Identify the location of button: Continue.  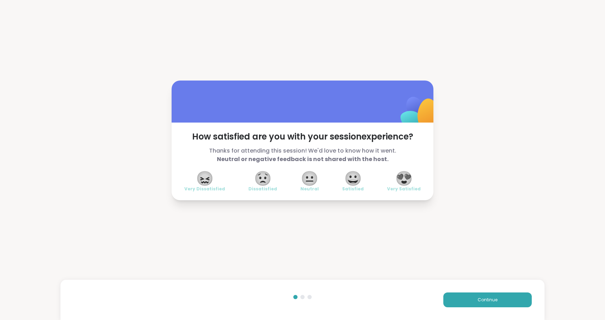
(487, 300).